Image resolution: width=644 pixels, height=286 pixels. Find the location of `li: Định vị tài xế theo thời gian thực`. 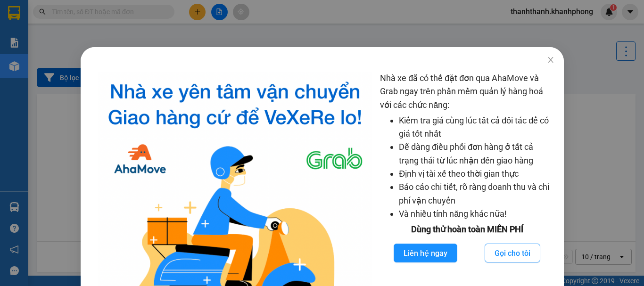

li: Định vị tài xế theo thời gian thực is located at coordinates (476, 174).